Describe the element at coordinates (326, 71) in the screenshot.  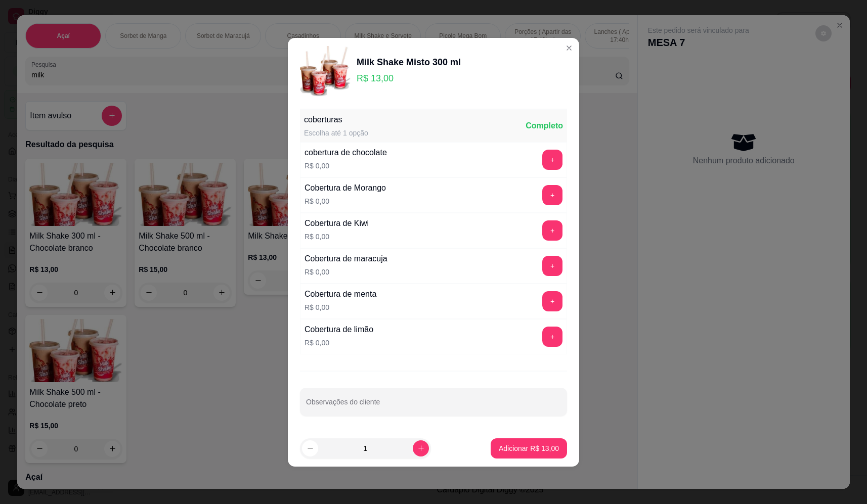
I see `img: product-image` at that location.